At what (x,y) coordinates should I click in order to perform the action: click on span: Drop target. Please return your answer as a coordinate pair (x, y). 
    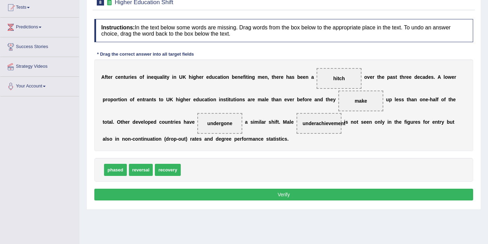
    Looking at the image, I should click on (319, 123).